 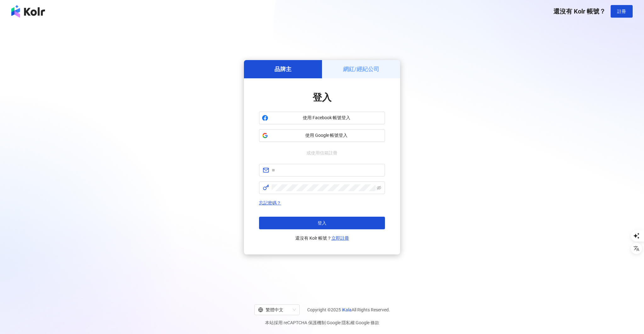 I want to click on div: 繁體中文, so click(x=274, y=310).